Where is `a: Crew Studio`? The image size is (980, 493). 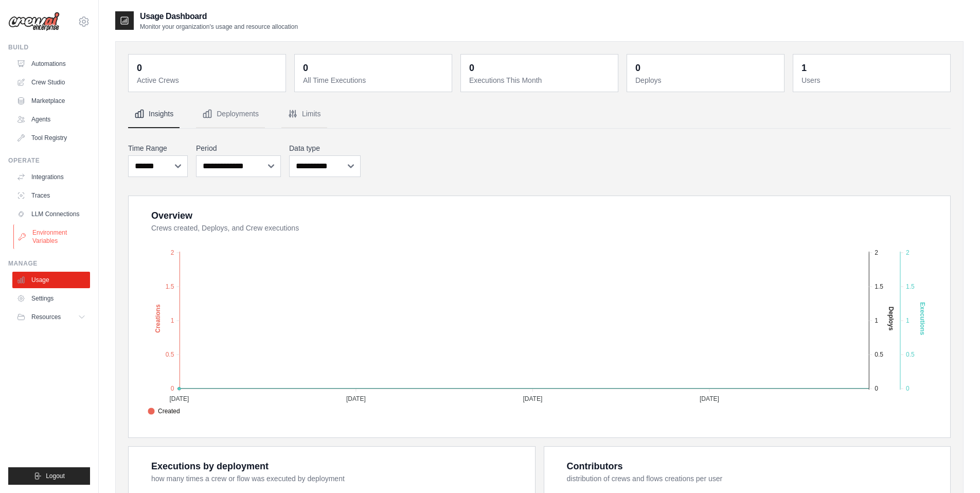
a: Crew Studio is located at coordinates (51, 82).